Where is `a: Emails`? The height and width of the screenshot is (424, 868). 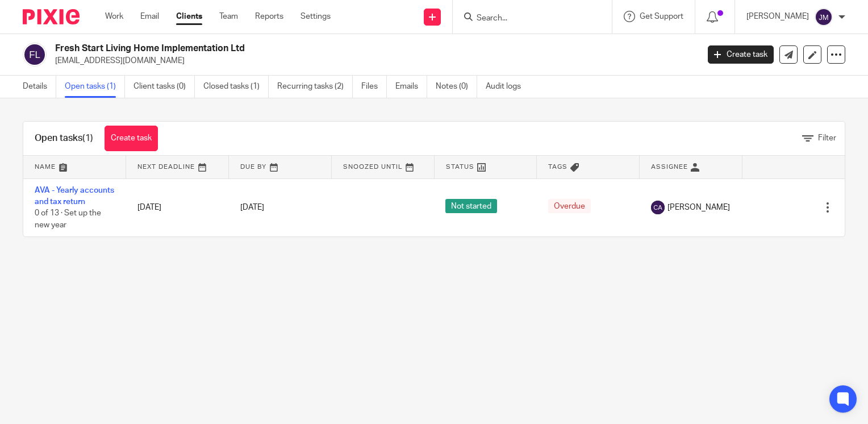 a: Emails is located at coordinates (411, 86).